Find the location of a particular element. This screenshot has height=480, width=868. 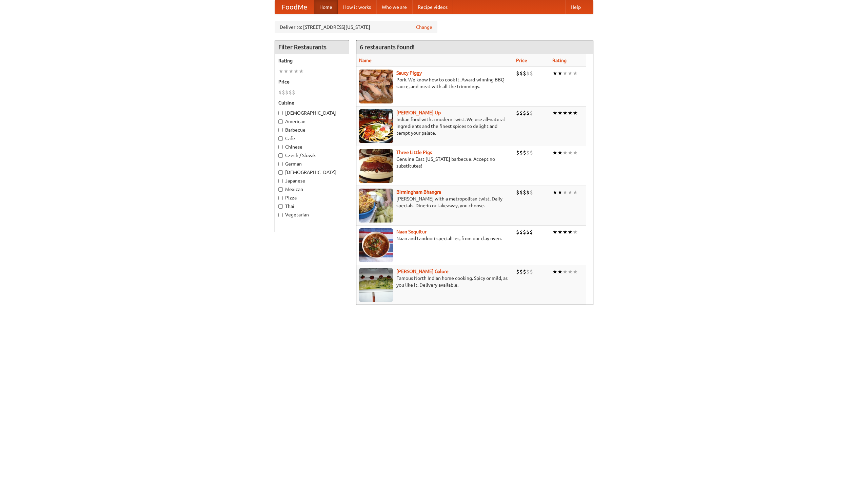

input: Mexican is located at coordinates (281, 189).